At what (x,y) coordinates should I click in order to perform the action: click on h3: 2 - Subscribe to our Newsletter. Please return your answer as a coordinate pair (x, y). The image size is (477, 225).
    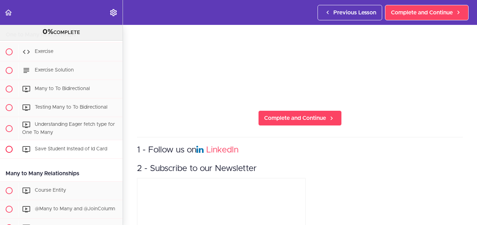
    Looking at the image, I should click on (300, 169).